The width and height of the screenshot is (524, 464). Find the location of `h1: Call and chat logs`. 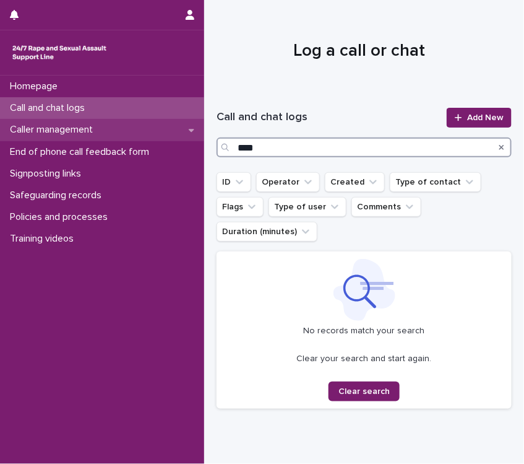

h1: Call and chat logs is located at coordinates (328, 118).